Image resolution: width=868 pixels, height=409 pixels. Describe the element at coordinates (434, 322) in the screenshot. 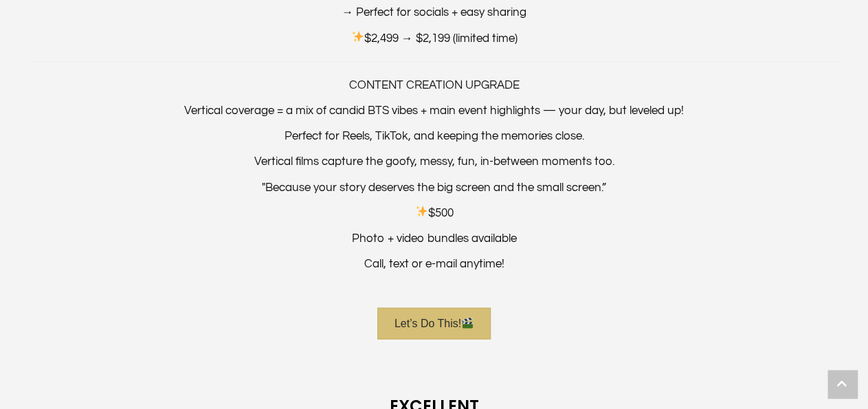

I see `a: Let’s Do This!🎬` at that location.